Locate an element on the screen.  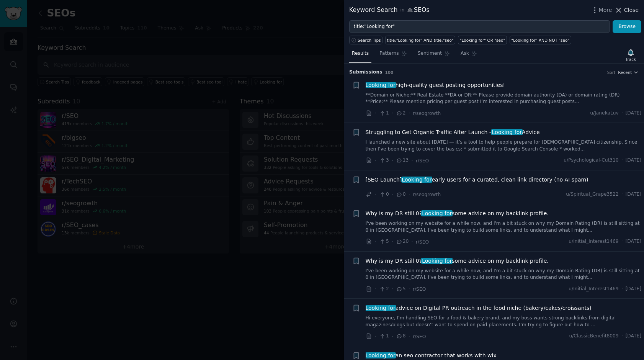
span: 1 is located at coordinates (384, 113).